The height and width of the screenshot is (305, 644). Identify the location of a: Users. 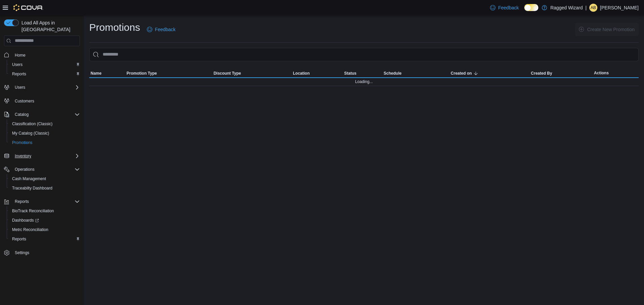
(17, 65).